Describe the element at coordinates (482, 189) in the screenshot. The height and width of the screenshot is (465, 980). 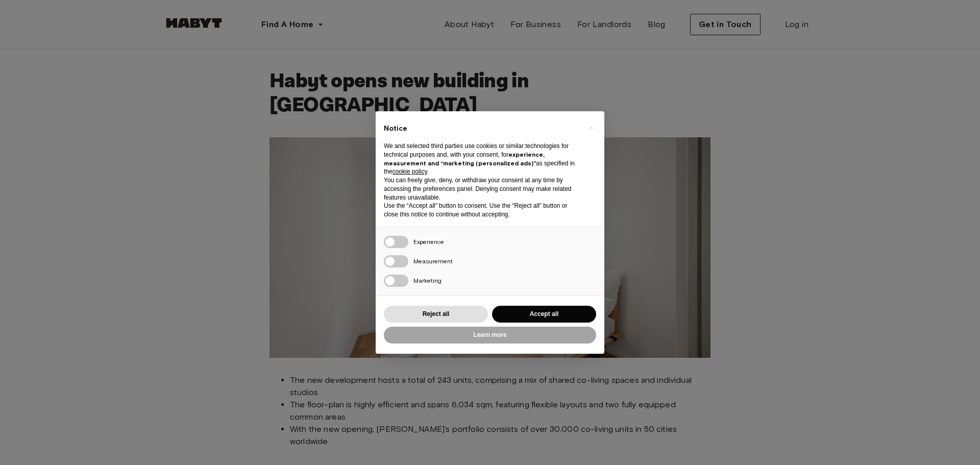
I see `p: You can freely give, deny, or withdraw your consent at any time by accessing the preferences pane...` at that location.